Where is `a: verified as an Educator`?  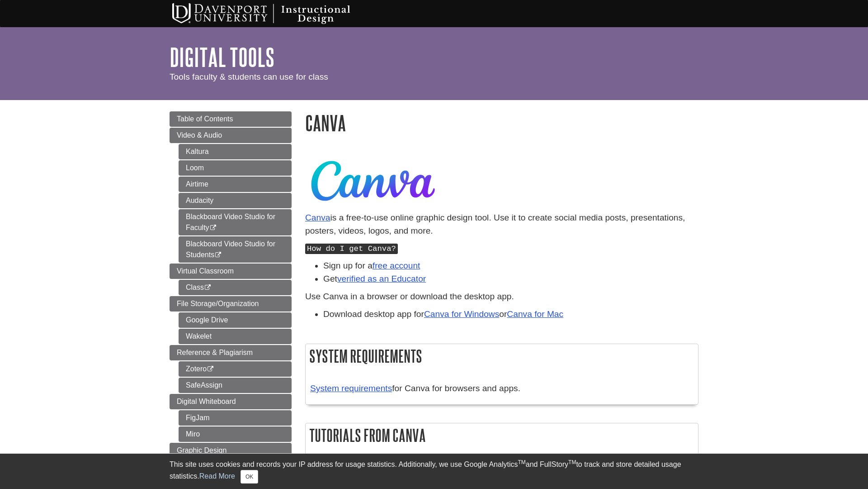 a: verified as an Educator is located at coordinates (382, 278).